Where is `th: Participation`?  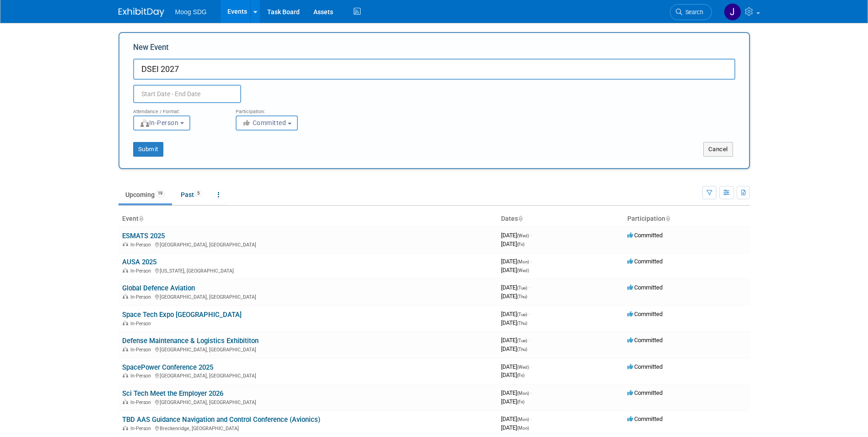
th: Participation is located at coordinates (687, 219).